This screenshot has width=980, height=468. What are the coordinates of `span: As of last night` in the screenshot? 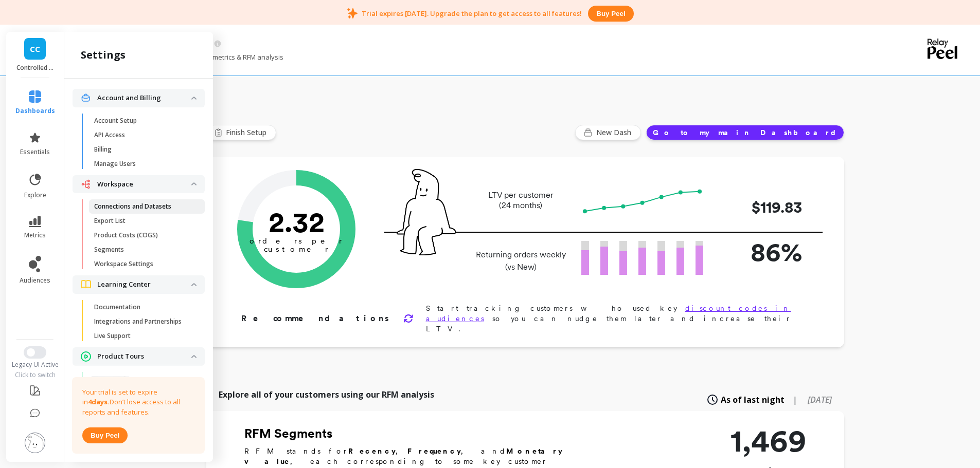 It's located at (752, 400).